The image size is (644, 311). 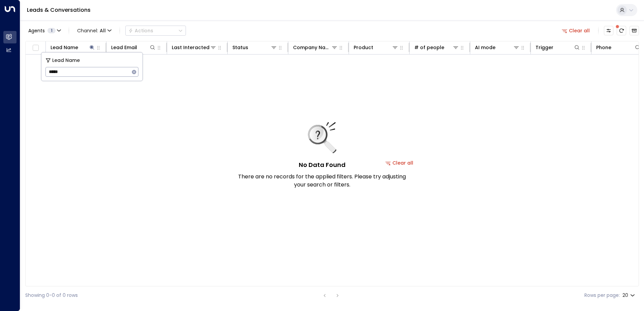 I want to click on a: Leads & Conversations, so click(x=59, y=10).